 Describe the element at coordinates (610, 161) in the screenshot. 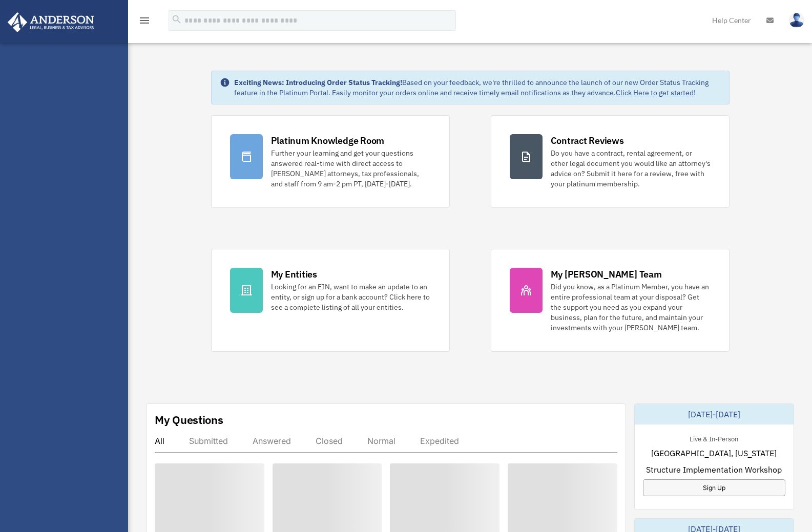

I see `a: Contract Reviews Do you have a contract, rental agreement, or other legal document you would like...` at that location.